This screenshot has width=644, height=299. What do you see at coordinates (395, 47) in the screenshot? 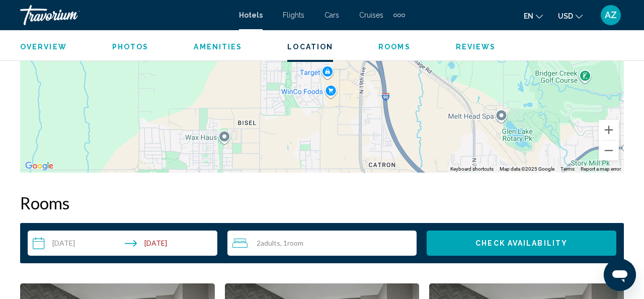
I see `button: Rooms` at bounding box center [395, 47].